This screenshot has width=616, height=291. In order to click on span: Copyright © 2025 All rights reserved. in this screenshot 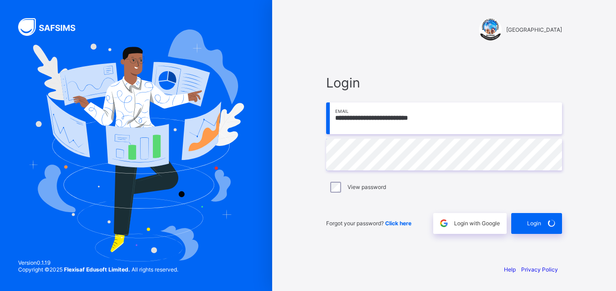, I will do `click(98, 269)`.